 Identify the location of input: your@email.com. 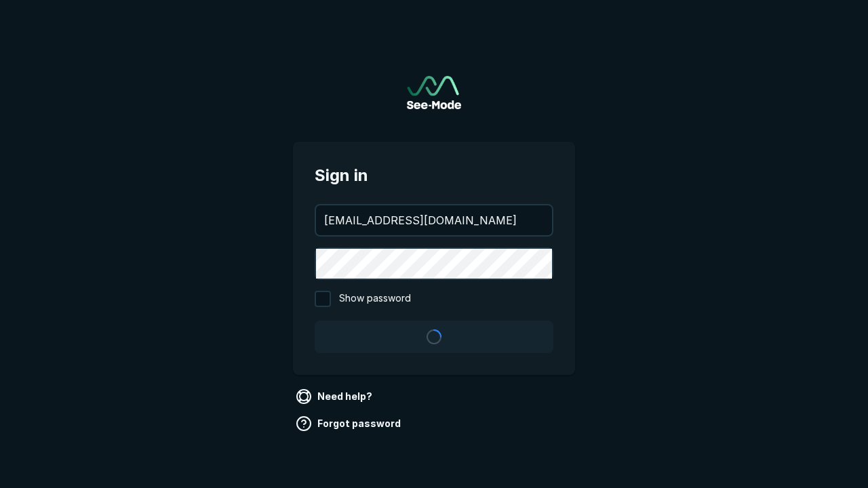
(434, 220).